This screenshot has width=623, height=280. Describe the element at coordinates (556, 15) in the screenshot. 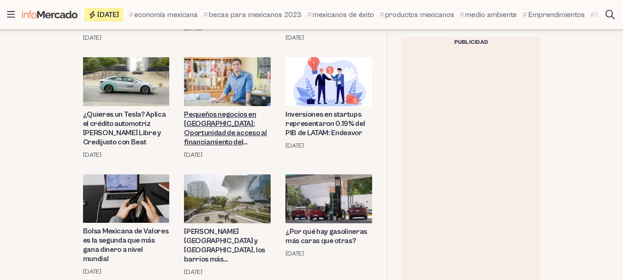

I see `span: Emprendimientos` at that location.